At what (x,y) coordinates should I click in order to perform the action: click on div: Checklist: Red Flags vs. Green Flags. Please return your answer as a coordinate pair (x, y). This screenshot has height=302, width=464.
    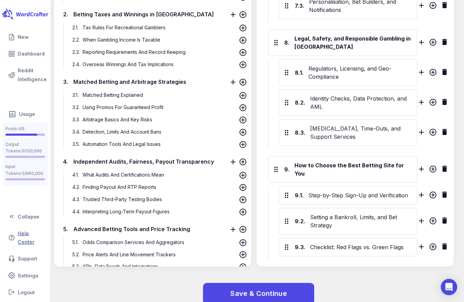
    Looking at the image, I should click on (362, 247).